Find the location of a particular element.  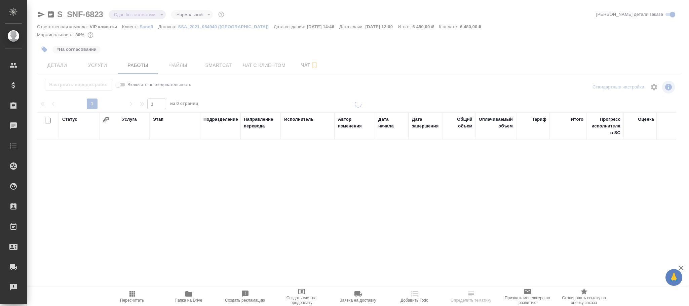

div: Подразделение is located at coordinates (221, 119).